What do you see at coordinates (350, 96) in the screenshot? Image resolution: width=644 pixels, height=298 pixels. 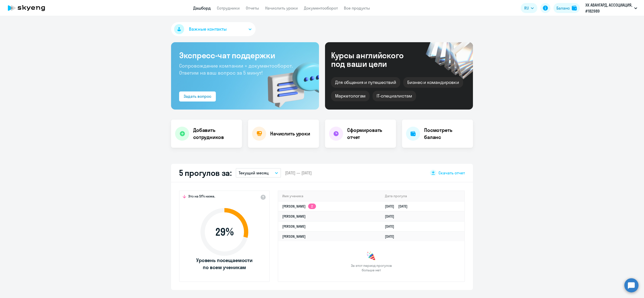 I see `div: Маркетологам` at bounding box center [350, 96].